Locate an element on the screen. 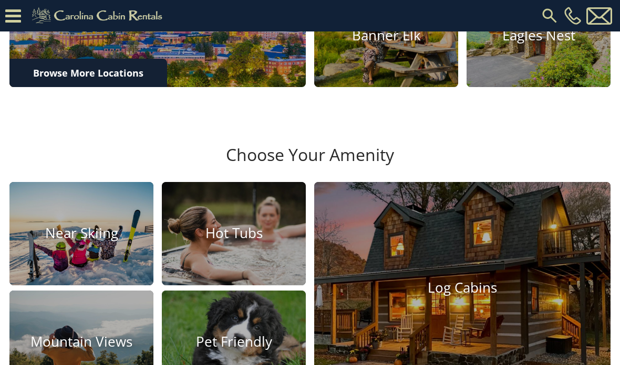  a: Near Skiing is located at coordinates (81, 234).